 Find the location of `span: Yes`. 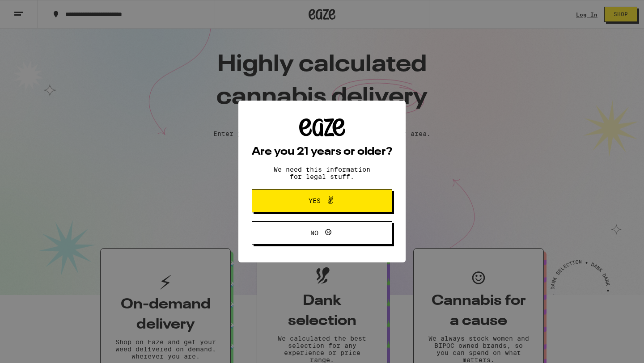

span: Yes is located at coordinates (314, 201).